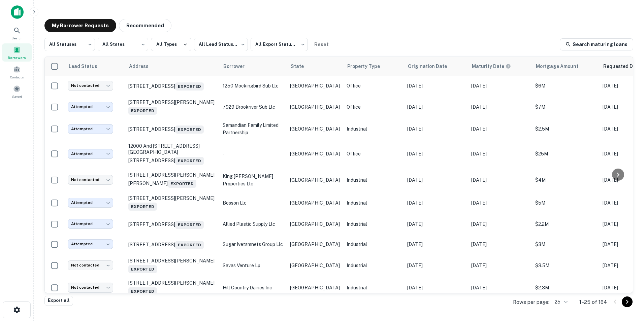 This screenshot has width=644, height=321. I want to click on div: All States, so click(123, 45).